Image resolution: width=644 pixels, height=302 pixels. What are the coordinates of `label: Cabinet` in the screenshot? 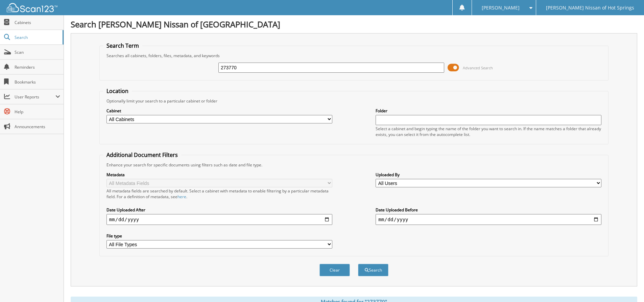 It's located at (220, 111).